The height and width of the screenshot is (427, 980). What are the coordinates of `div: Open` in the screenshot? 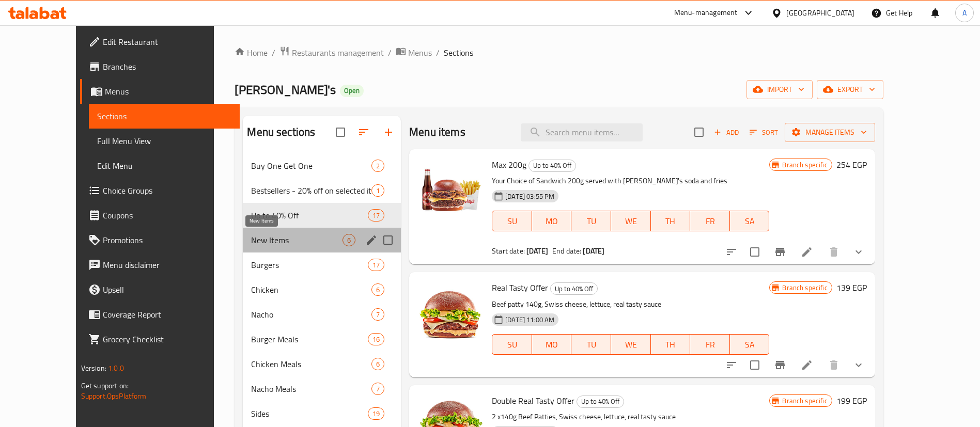 It's located at (352, 91).